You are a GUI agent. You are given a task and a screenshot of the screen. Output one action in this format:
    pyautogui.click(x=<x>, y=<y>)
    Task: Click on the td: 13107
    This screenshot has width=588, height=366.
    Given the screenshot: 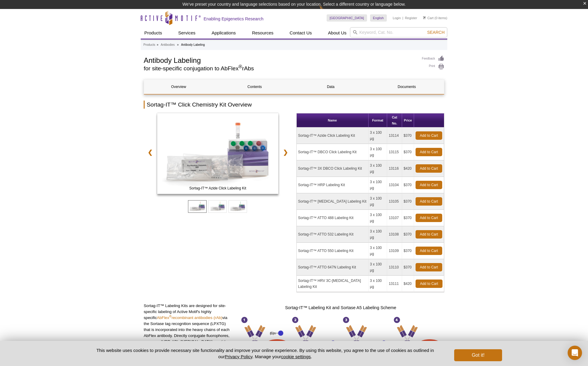 What is the action you would take?
    pyautogui.click(x=395, y=218)
    